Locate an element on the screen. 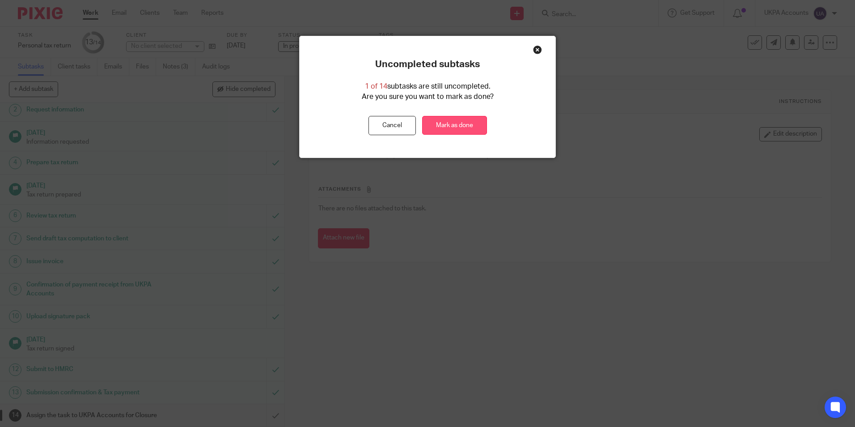 The image size is (855, 427). p: subtasks are still uncompleted. is located at coordinates (428, 86).